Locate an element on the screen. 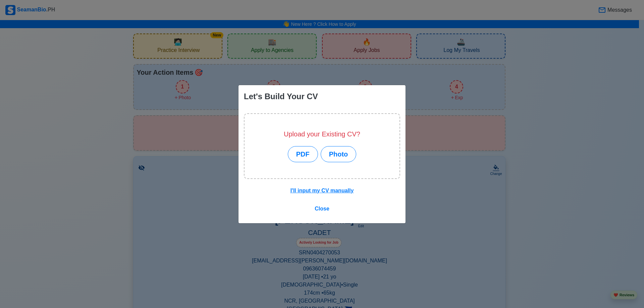 The width and height of the screenshot is (644, 308). button: PDF is located at coordinates (303, 154).